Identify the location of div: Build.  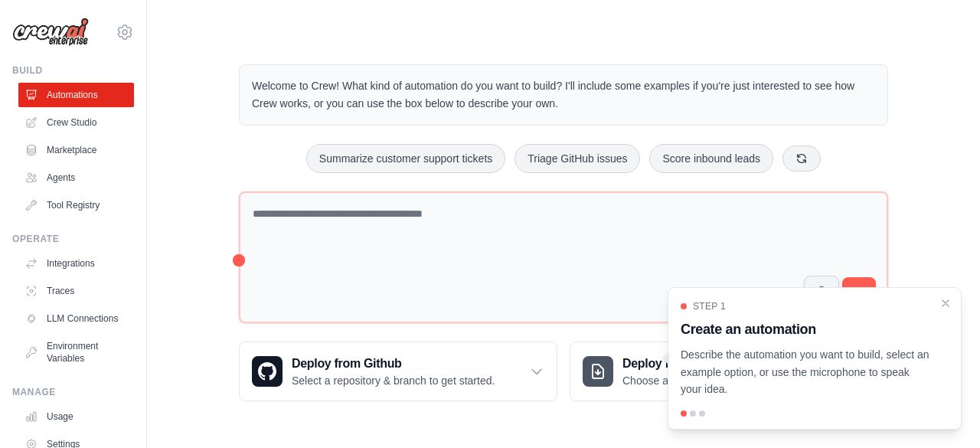
(73, 71).